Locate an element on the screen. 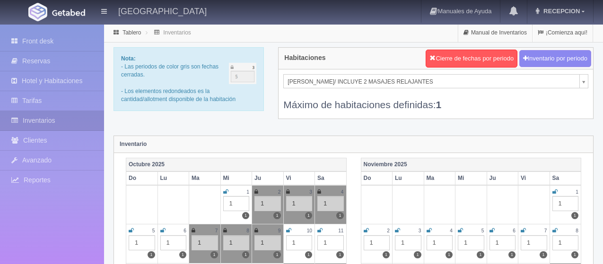  small: 9 is located at coordinates (280, 231).